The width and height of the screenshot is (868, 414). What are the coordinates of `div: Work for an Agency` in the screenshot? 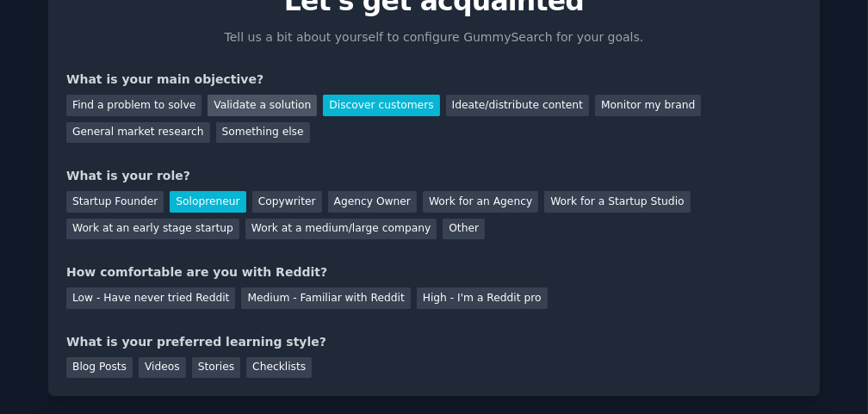 It's located at (481, 201).